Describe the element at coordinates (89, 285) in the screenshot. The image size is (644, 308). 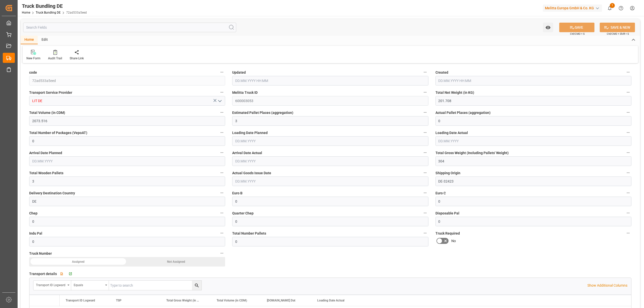
I see `div: Equals` at that location.